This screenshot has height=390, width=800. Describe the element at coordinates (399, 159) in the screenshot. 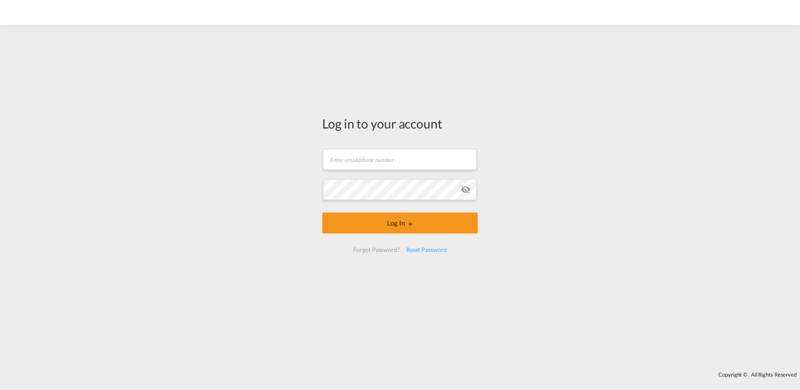

I see `input: Enter email/phone number` at that location.